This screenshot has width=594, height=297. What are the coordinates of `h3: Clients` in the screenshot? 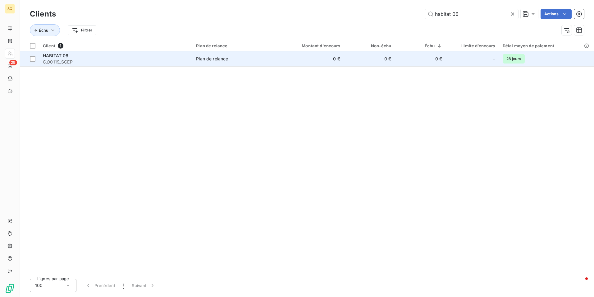 It's located at (43, 14).